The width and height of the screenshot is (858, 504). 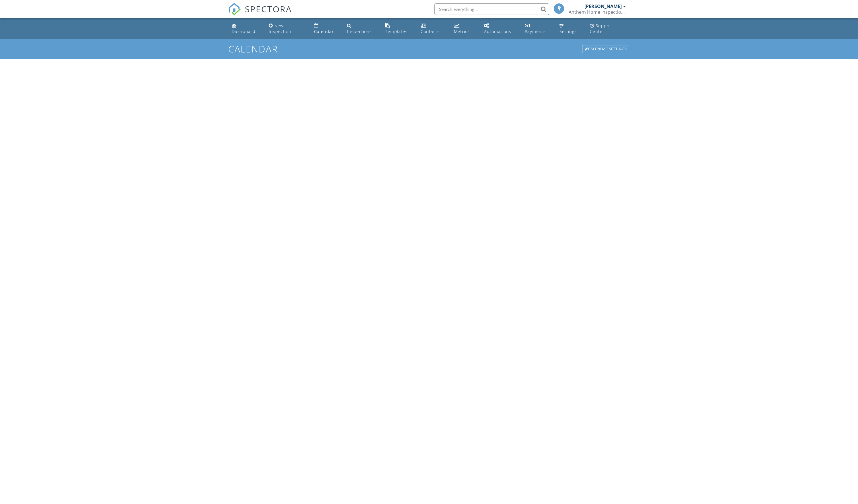 I want to click on div: Settings, so click(x=568, y=31).